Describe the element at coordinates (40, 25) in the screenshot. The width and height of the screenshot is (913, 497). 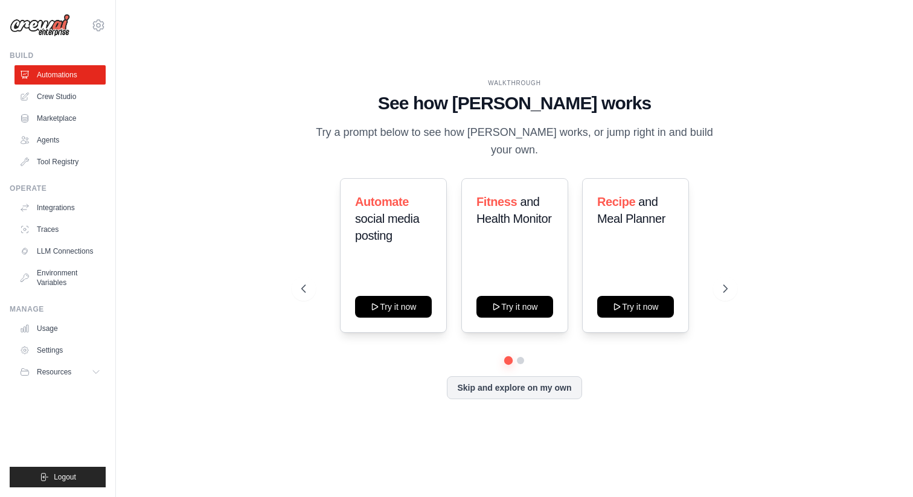
I see `img: Logo` at that location.